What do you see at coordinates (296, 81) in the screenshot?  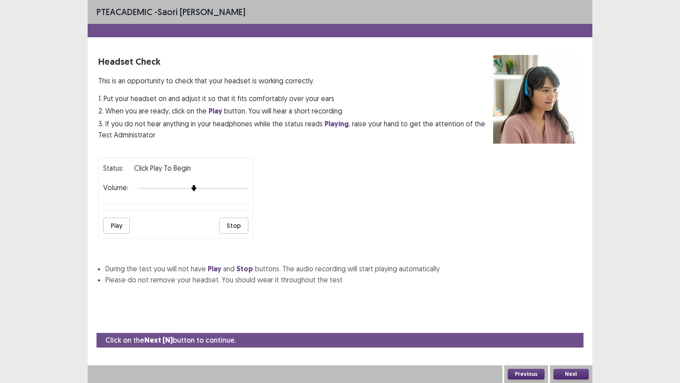 I see `p: This is an opportunity to check that your headset is working correctly.` at bounding box center [296, 81].